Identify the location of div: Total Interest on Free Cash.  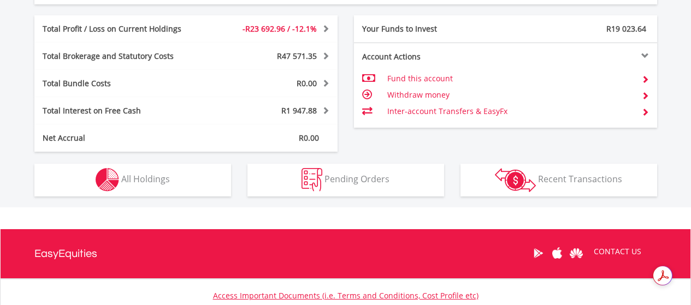
(123, 111).